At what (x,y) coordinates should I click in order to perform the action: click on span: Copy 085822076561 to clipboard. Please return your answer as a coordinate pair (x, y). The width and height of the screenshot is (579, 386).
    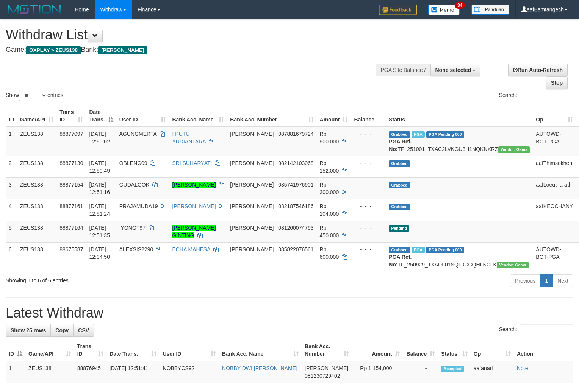
    Looking at the image, I should click on (295, 250).